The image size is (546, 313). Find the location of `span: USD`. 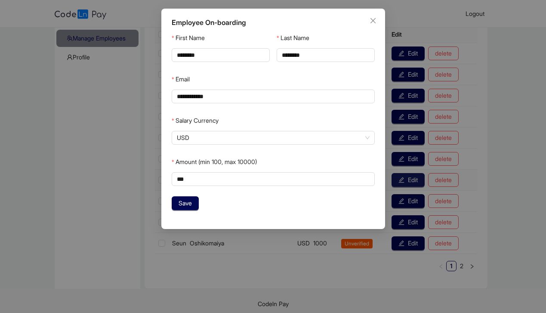

span: USD is located at coordinates (273, 138).